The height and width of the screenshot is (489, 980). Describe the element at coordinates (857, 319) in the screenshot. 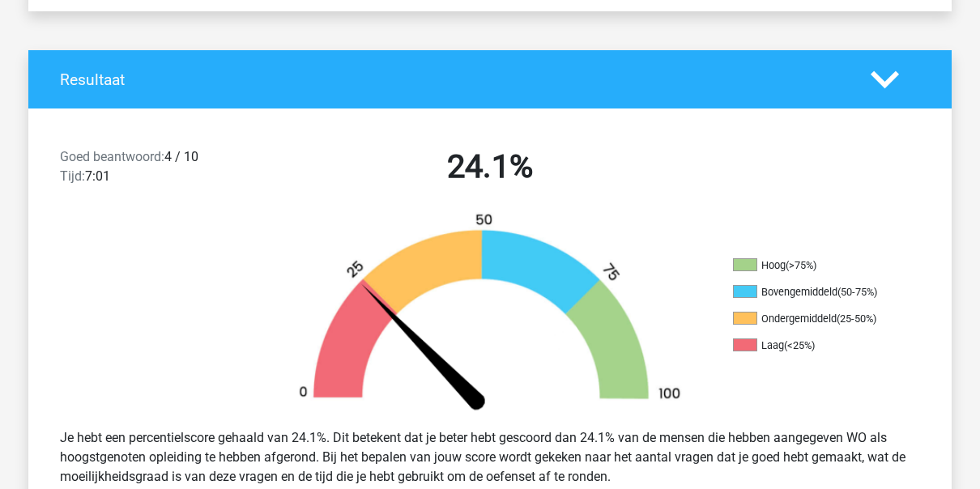

I see `div: (25-50%)` at that location.